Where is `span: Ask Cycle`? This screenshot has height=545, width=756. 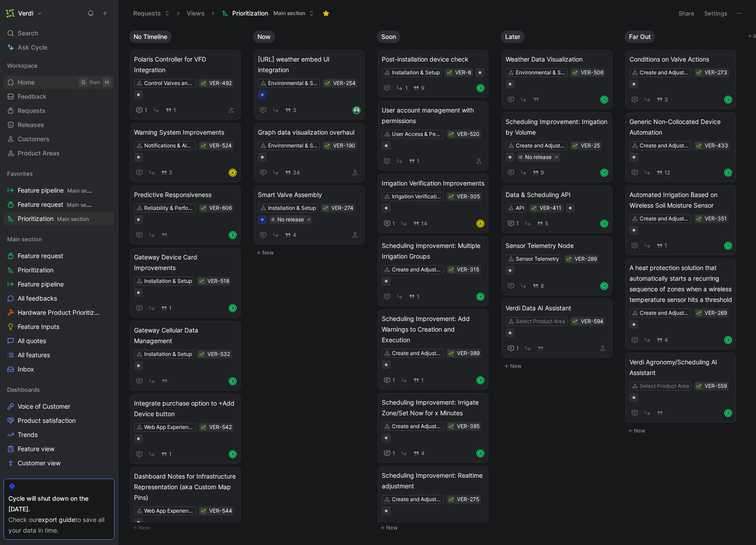 span: Ask Cycle is located at coordinates (32, 47).